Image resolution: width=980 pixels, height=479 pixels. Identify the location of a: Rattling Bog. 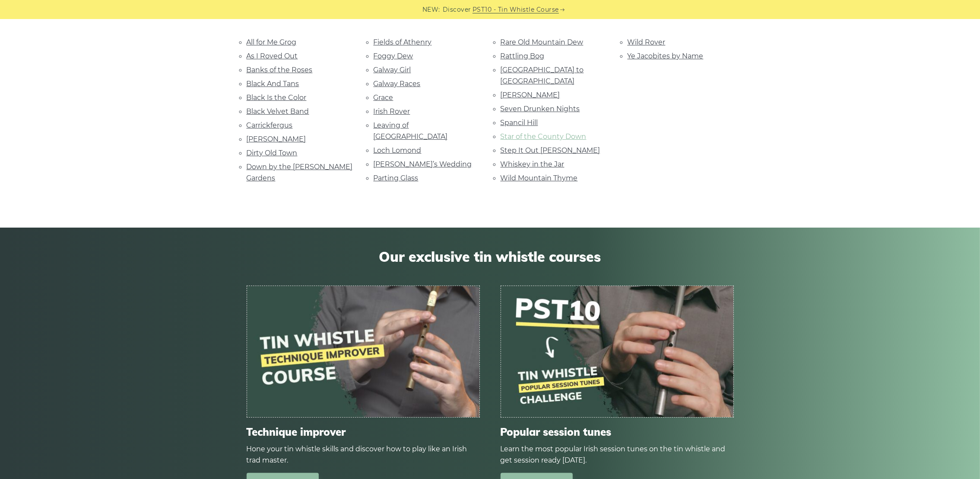
(523, 56).